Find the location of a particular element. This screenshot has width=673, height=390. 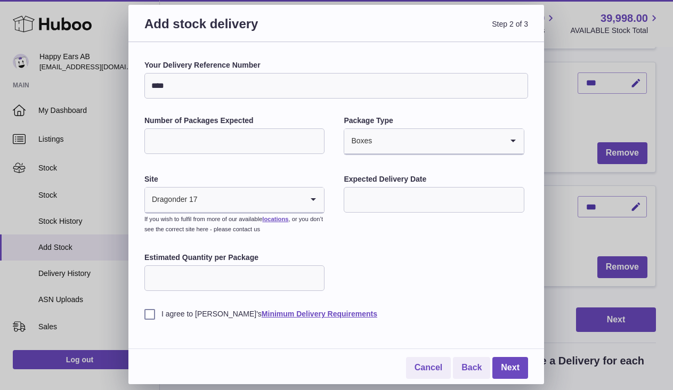

label: Number of Packages Expected is located at coordinates (234, 120).